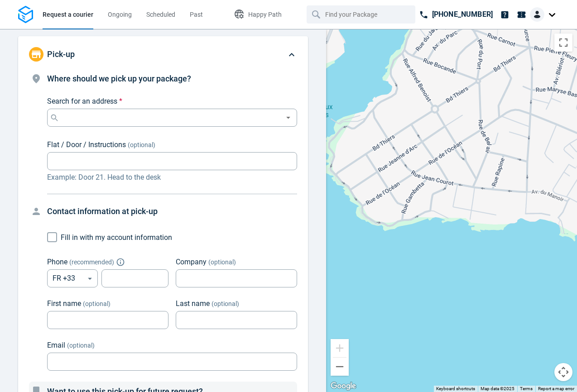 The image size is (577, 392). What do you see at coordinates (537, 15) in the screenshot?
I see `img: Client` at bounding box center [537, 15].